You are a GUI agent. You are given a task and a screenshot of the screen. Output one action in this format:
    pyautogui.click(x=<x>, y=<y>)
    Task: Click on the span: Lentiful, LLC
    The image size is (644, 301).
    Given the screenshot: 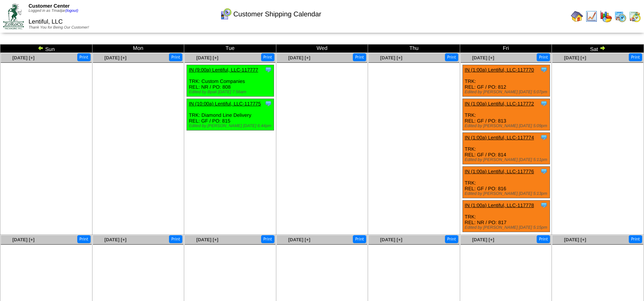 What is the action you would take?
    pyautogui.click(x=46, y=22)
    